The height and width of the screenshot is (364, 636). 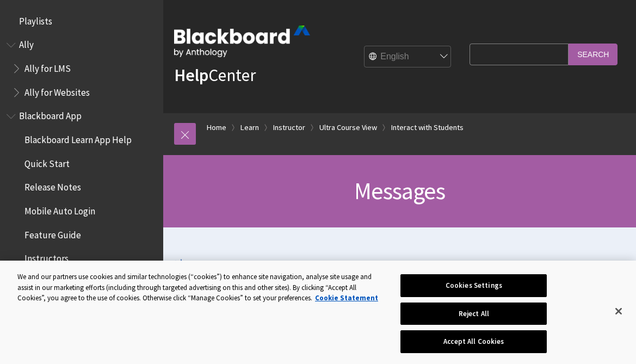 What do you see at coordinates (400, 265) in the screenshot?
I see `p: You are viewing Ultra Course View content` at bounding box center [400, 265].